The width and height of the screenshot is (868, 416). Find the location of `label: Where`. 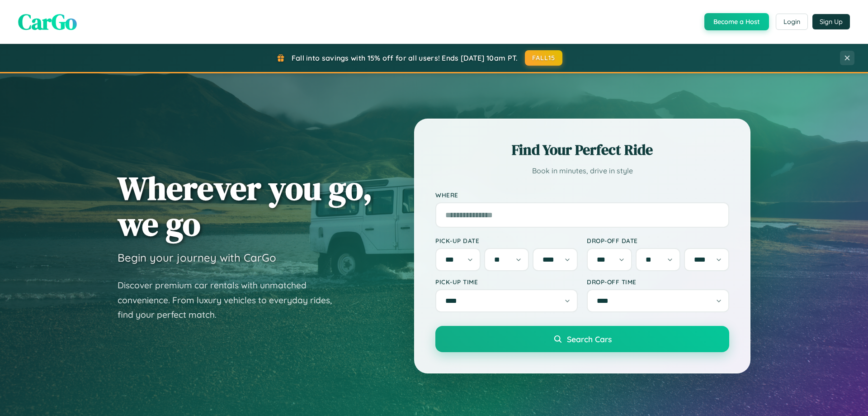

label: Where is located at coordinates (583, 194).